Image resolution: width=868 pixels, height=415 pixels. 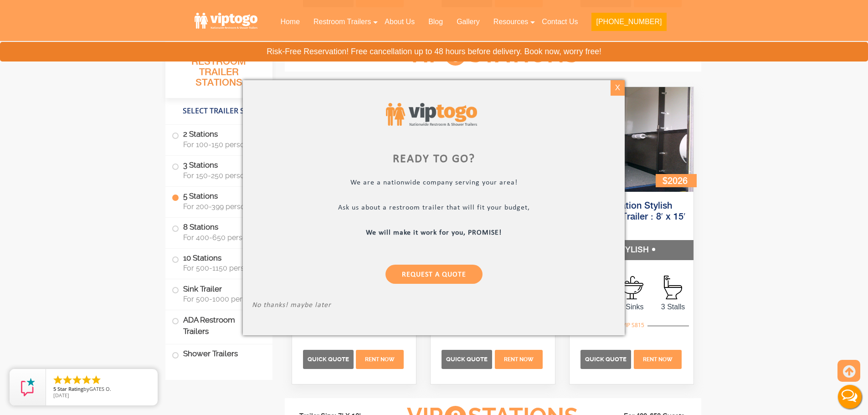 What do you see at coordinates (100, 388) in the screenshot?
I see `span: GATES O.` at bounding box center [100, 388].